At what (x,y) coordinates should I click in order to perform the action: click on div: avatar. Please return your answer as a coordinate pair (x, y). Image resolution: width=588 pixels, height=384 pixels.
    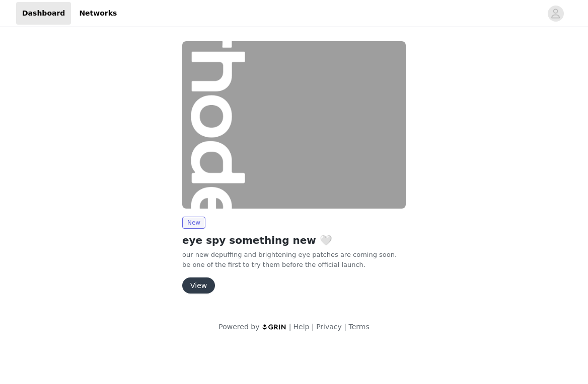
    Looking at the image, I should click on (555, 14).